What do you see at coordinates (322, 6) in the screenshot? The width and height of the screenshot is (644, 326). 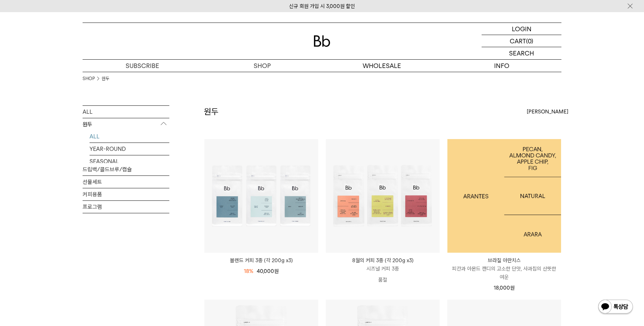 I see `a: 신규 회원 가입 시 3,000원 할인` at bounding box center [322, 6].